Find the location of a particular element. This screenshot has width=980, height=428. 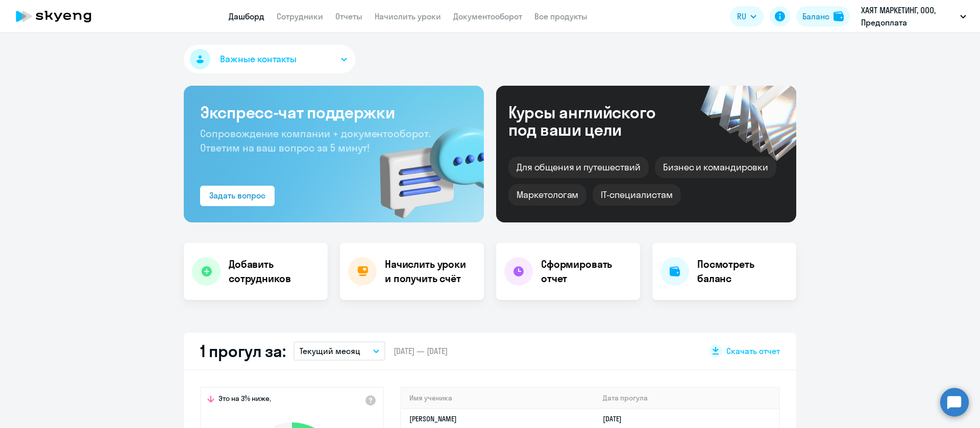

div: Задать вопрос is located at coordinates (237, 195).